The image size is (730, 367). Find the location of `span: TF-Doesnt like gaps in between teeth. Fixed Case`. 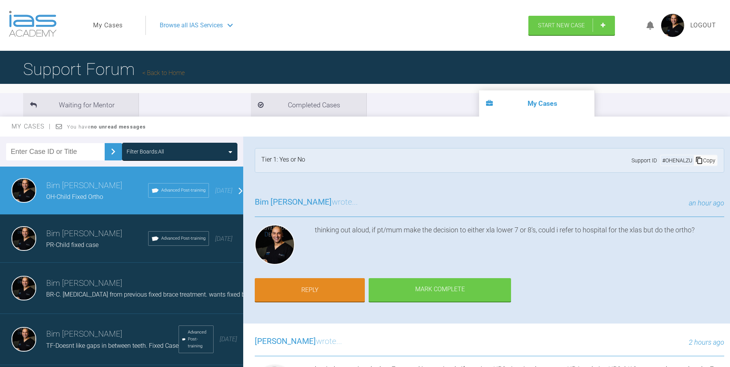

span: TF-Doesnt like gaps in between teeth. Fixed Case is located at coordinates (112, 346).